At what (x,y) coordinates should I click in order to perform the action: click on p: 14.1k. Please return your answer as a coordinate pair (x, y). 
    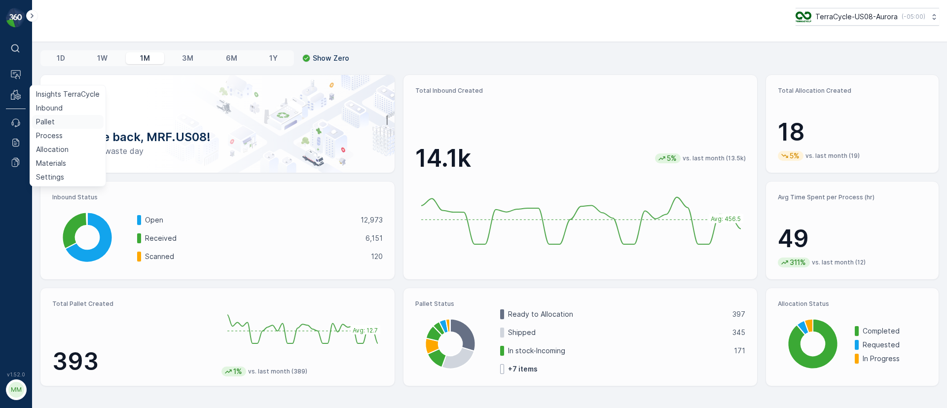
    Looking at the image, I should click on (443, 158).